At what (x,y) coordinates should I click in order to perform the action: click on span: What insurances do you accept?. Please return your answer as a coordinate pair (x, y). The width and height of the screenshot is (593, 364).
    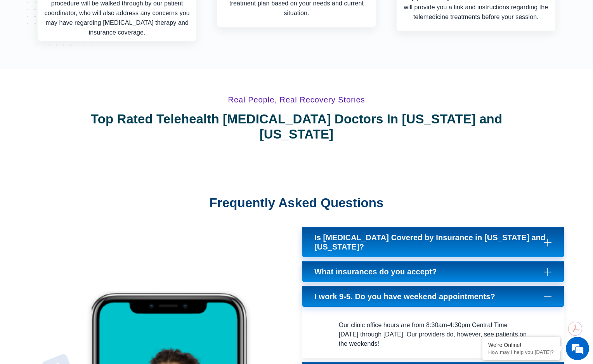
    Looking at the image, I should click on (377, 271).